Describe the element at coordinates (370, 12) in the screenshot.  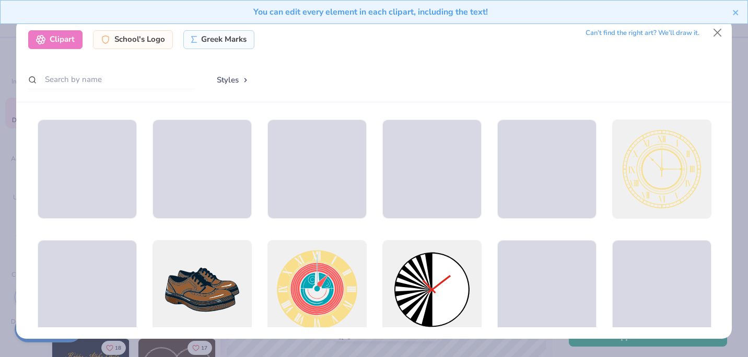
I see `div: You can edit every element in each clipart, including the text!` at that location.